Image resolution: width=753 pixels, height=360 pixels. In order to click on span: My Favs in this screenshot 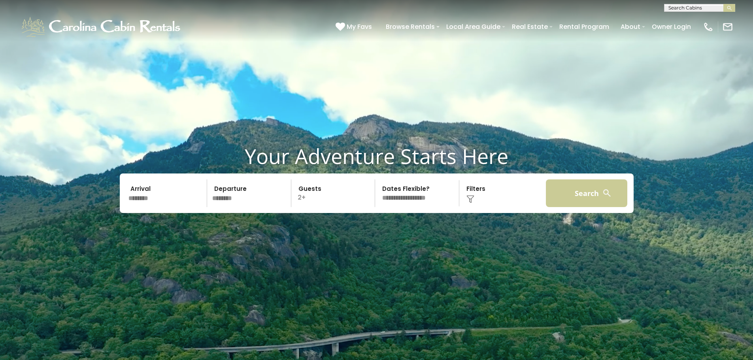, I will do `click(359, 26)`.